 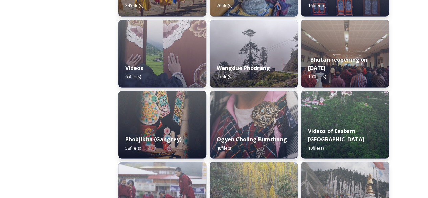 What do you see at coordinates (162, 125) in the screenshot?
I see `img: Phobjika%2520by%2520Matt%2520Dutile2.jpg` at bounding box center [162, 125].